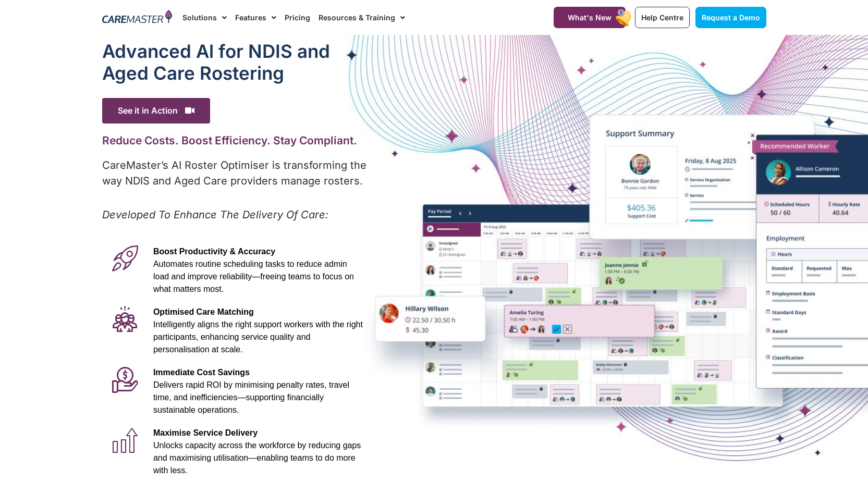 The image size is (868, 481). Describe the element at coordinates (253, 276) in the screenshot. I see `span: Automates routine scheduling tasks to reduce admin load and improve reliability—freeing teams to ...` at that location.